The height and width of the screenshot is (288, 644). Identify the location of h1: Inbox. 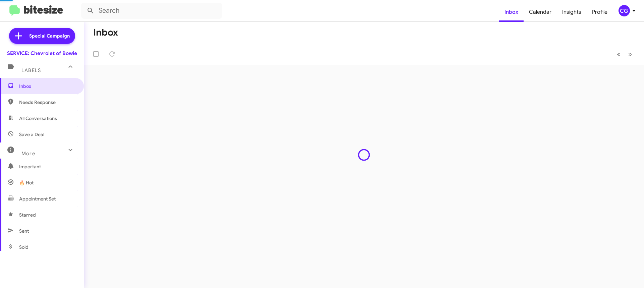
(105, 33).